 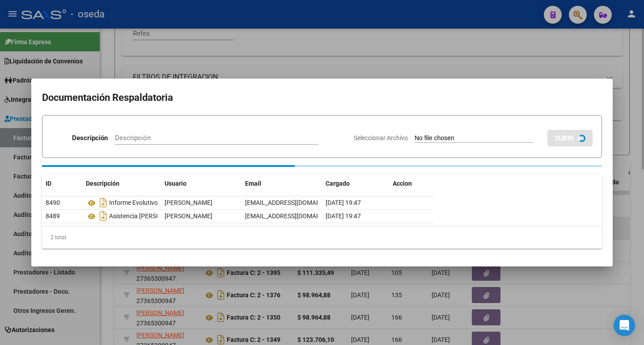 What do you see at coordinates (322, 238) in the screenshot?
I see `div: 2 total` at bounding box center [322, 238].